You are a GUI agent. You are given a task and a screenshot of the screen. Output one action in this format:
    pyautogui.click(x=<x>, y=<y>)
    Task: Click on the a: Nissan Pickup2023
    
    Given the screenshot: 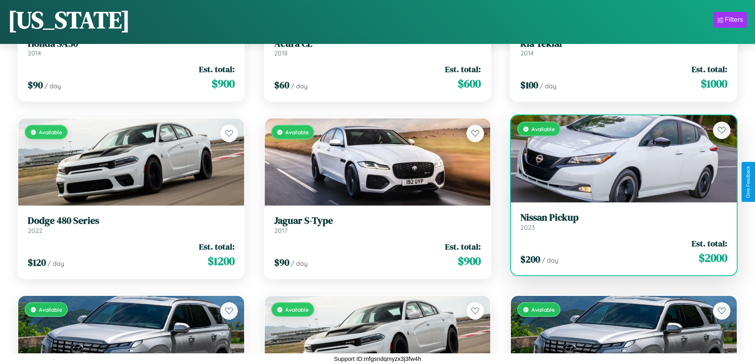 What is the action you would take?
    pyautogui.click(x=624, y=222)
    